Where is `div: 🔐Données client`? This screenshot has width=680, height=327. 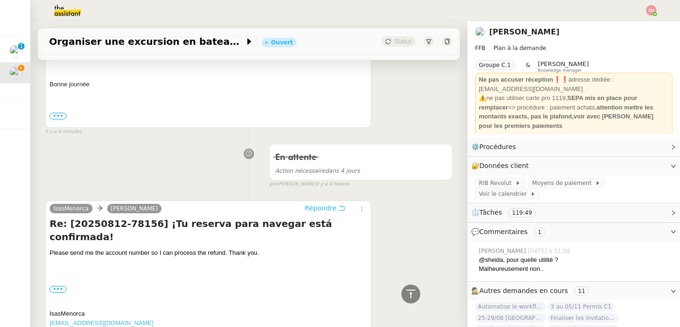 div: 🔐Données client is located at coordinates (574, 166).